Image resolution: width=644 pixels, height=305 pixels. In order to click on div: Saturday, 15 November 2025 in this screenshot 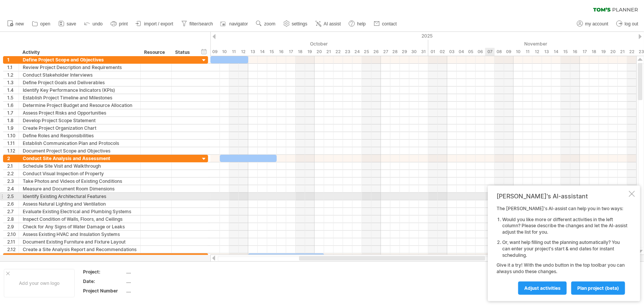, I will do `click(566, 51)`.